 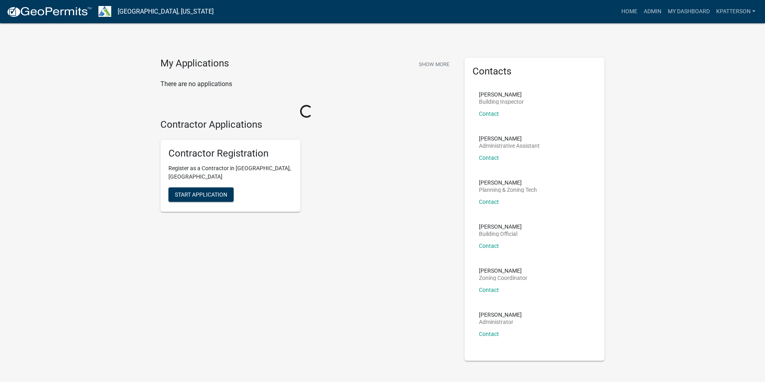 What do you see at coordinates (534, 71) in the screenshot?
I see `h5: Contacts` at bounding box center [534, 71].